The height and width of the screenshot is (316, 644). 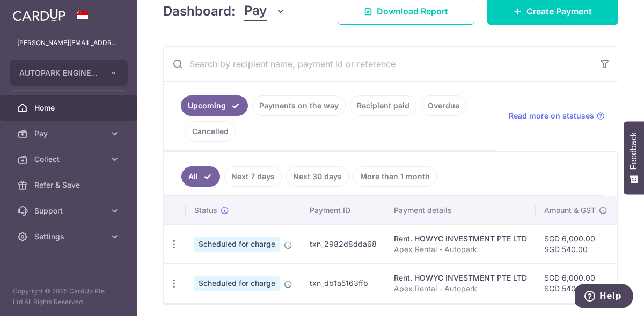 What do you see at coordinates (39, 15) in the screenshot?
I see `img: CardUp` at bounding box center [39, 15].